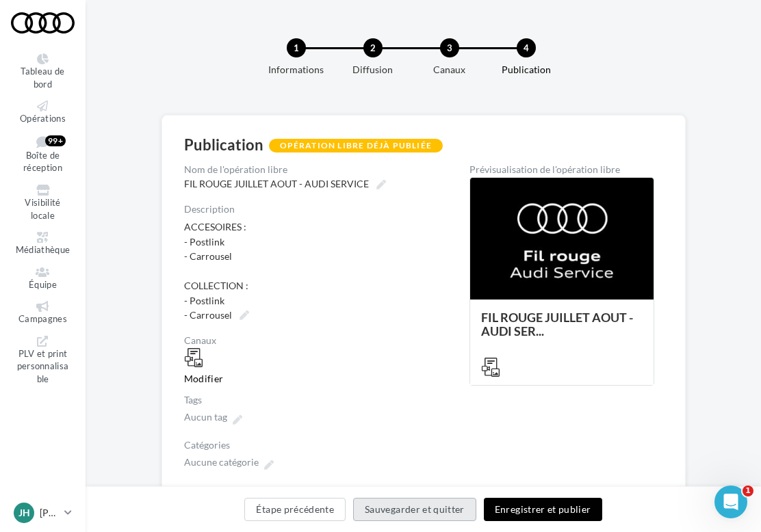 This screenshot has height=532, width=761. I want to click on div: 1, so click(297, 48).